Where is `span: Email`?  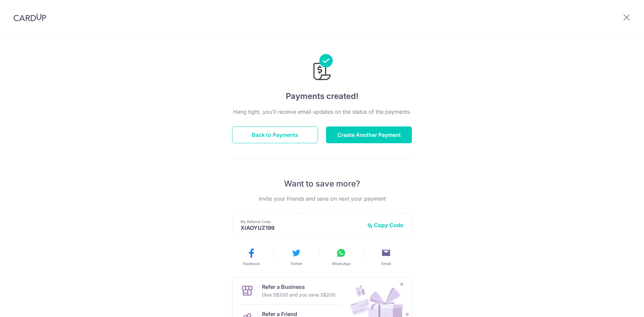 span: Email is located at coordinates (386, 264).